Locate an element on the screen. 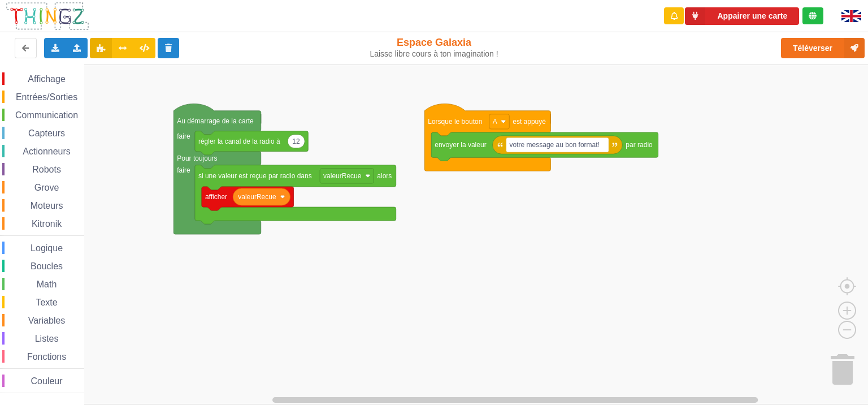 This screenshot has width=868, height=413. text: envoyer la valeur is located at coordinates (460, 145).